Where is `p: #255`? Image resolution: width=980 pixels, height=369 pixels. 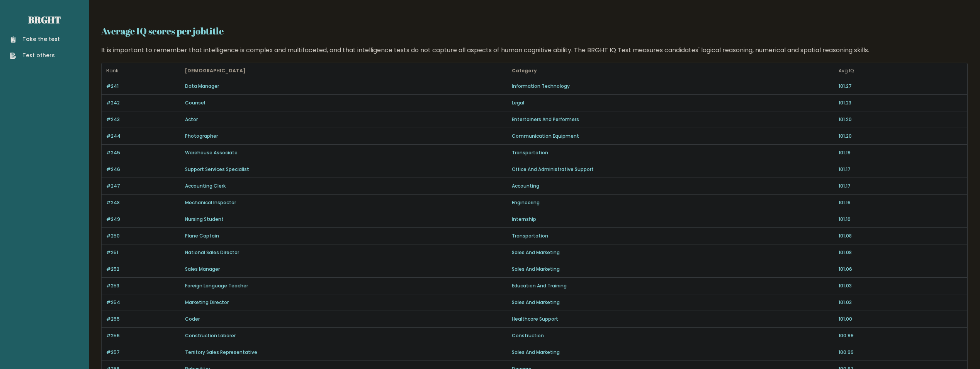 p: #255 is located at coordinates (143, 319).